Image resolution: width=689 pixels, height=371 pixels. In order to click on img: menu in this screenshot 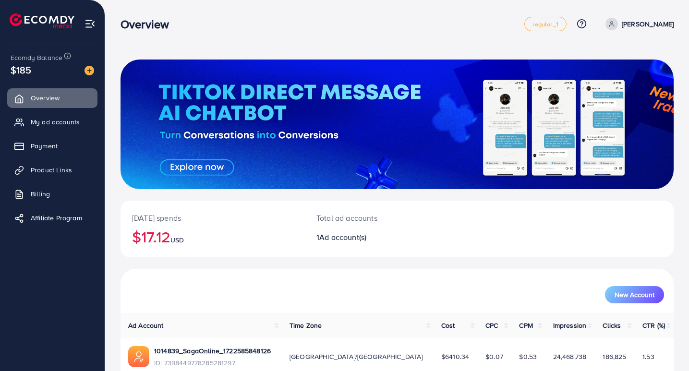, I will do `click(90, 24)`.